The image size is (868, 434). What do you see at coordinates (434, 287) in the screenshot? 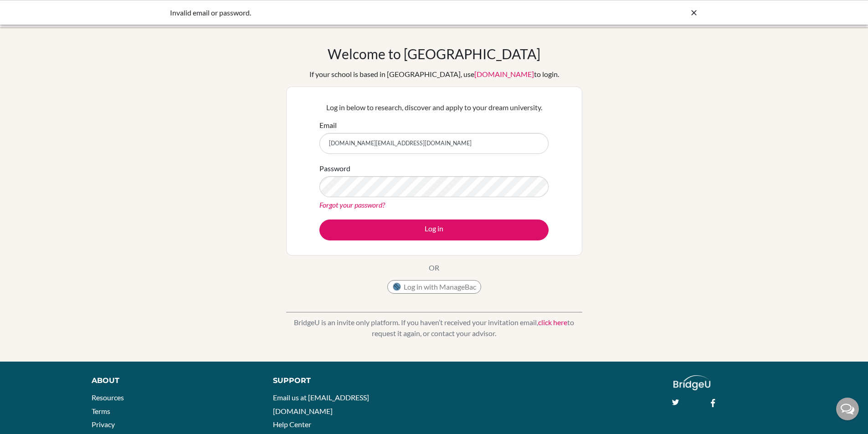
I see `button: Log in with ManageBac` at bounding box center [434, 287].